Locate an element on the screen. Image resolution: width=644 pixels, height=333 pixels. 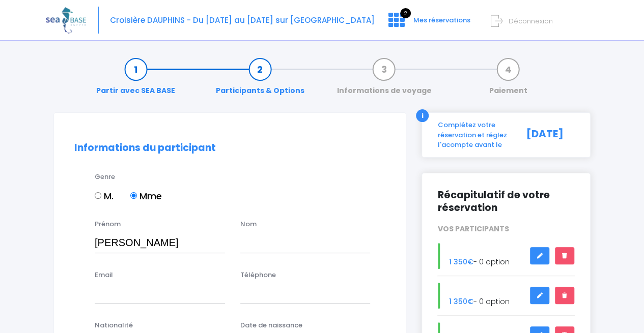
a: Partir avec SEA BASE is located at coordinates (136, 80).